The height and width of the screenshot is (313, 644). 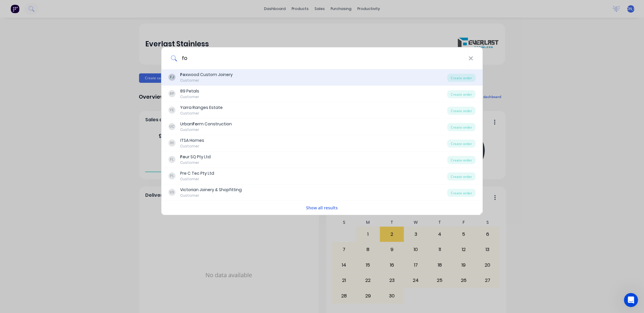 I want to click on div: Pre C Tec Pty Ltd, so click(x=197, y=173).